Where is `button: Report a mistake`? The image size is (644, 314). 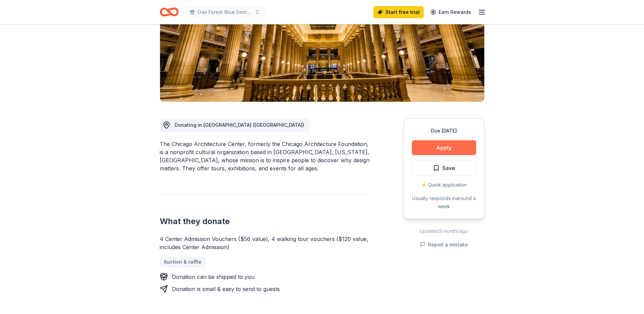
button: Report a mistake is located at coordinates (444, 245).